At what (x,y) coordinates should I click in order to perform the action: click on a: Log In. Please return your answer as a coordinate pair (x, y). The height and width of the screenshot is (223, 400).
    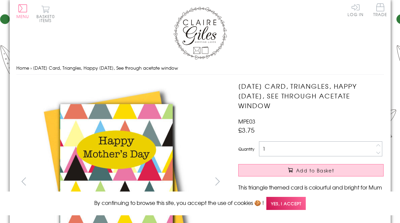
    Looking at the image, I should click on (356, 10).